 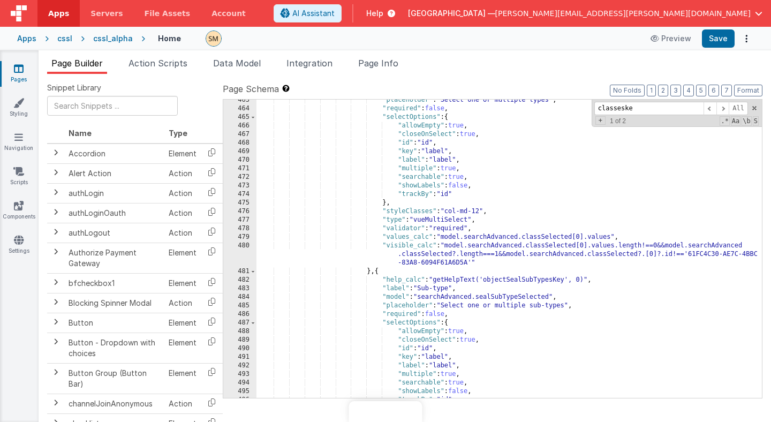 I want to click on span: AI Assistant, so click(x=313, y=13).